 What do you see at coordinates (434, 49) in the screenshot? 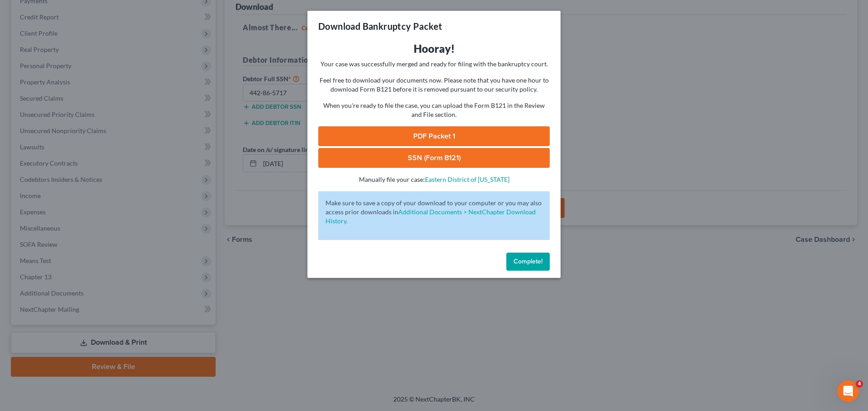
I see `h3: Hooray!` at bounding box center [434, 49].